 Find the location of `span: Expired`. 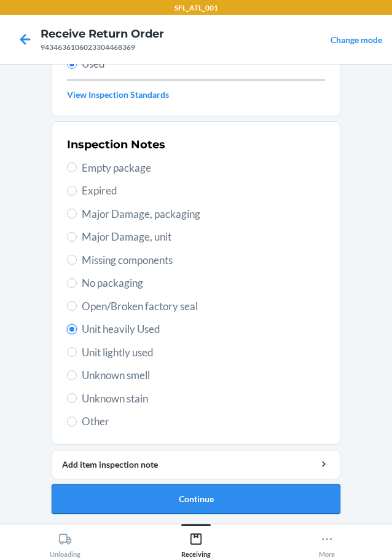

span: Expired is located at coordinates (204, 191).